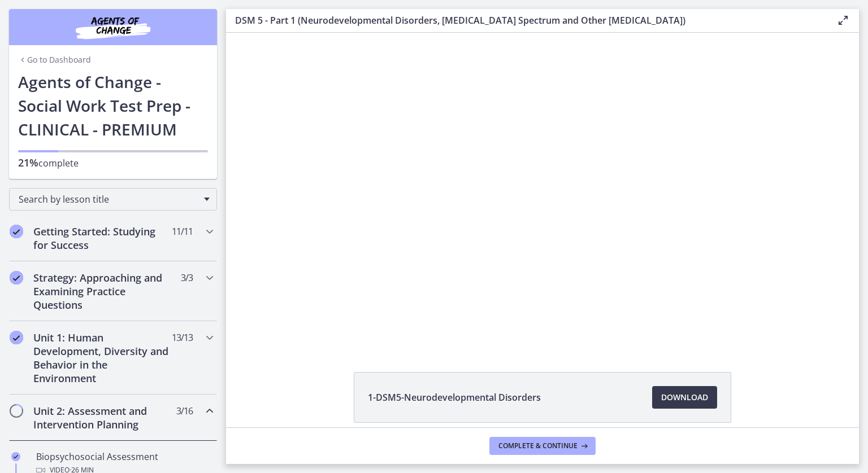 The image size is (868, 473). Describe the element at coordinates (182, 231) in the screenshot. I see `span: 11 / 11` at that location.